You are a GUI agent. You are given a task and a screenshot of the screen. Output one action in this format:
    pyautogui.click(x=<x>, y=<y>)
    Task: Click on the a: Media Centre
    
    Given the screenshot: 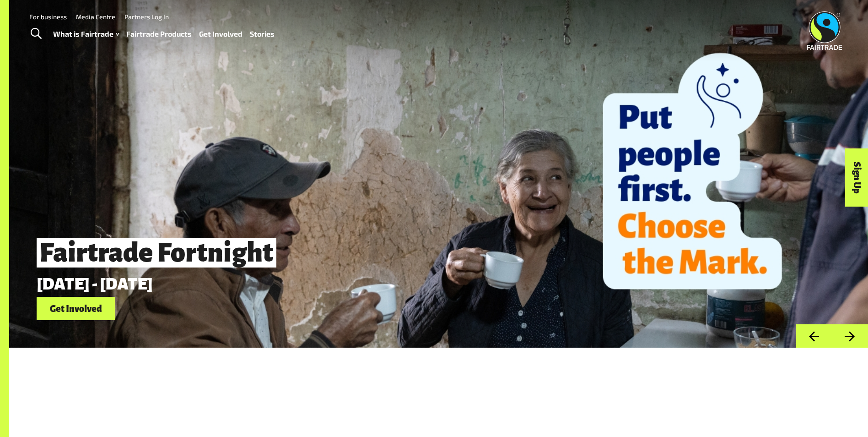 What is the action you would take?
    pyautogui.click(x=96, y=16)
    